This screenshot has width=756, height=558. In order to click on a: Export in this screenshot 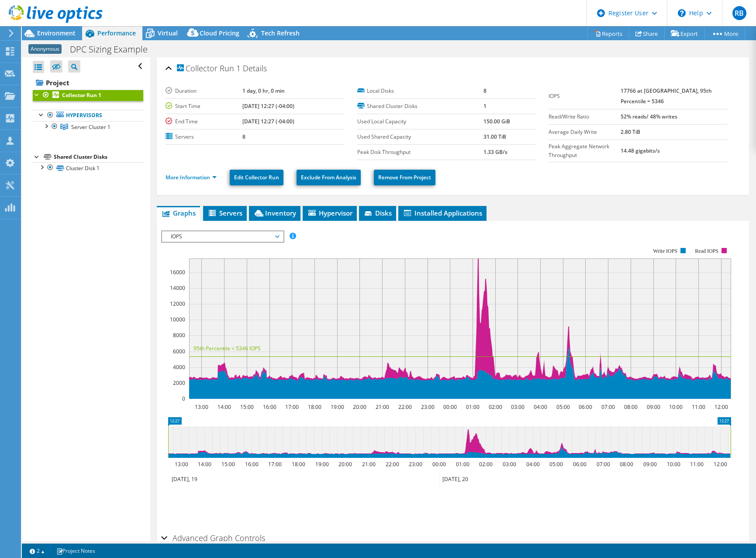, I will do `click(684, 34)`.